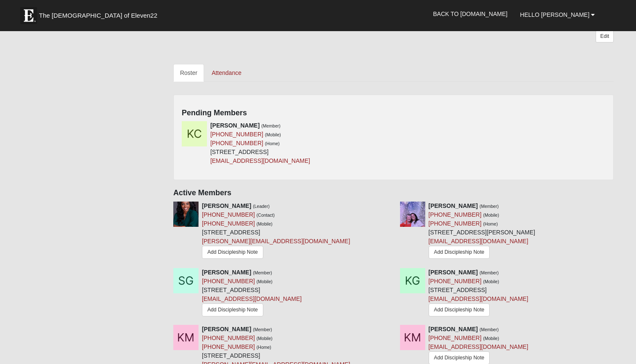  I want to click on small: (Leader), so click(261, 206).